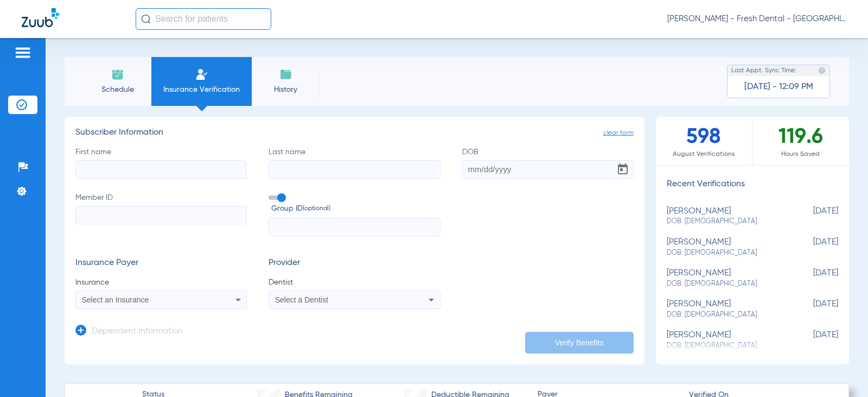 This screenshot has width=868, height=397. I want to click on span: August Verifications, so click(704, 154).